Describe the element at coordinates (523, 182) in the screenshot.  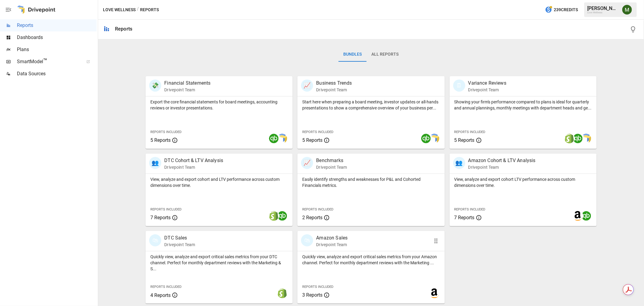
I see `p: View, analyze and export cohort LTV performance across custom dimensions over time.` at that location.